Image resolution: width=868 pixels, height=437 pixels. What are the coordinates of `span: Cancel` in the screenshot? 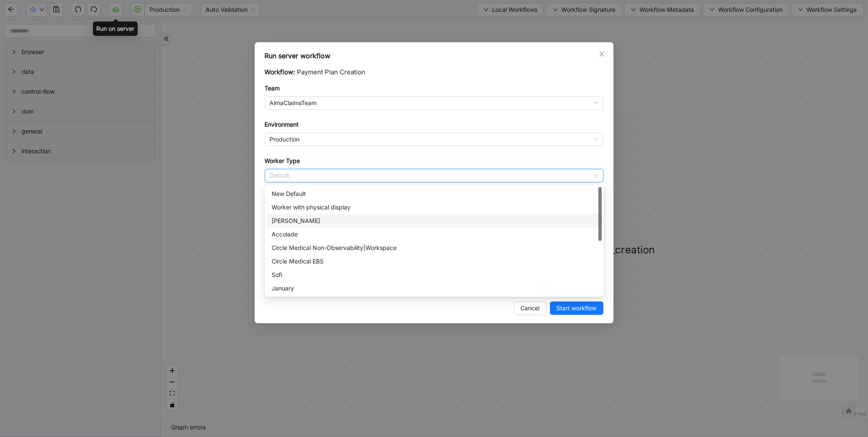 It's located at (530, 308).